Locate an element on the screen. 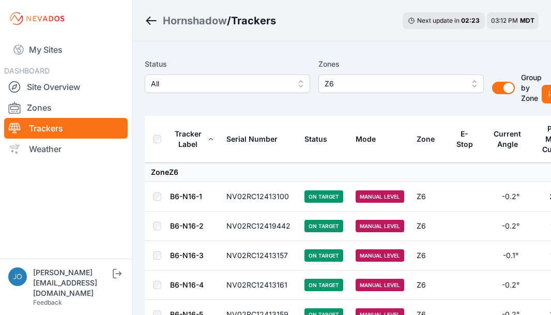 The width and height of the screenshot is (551, 315). button: Status is located at coordinates (320, 139).